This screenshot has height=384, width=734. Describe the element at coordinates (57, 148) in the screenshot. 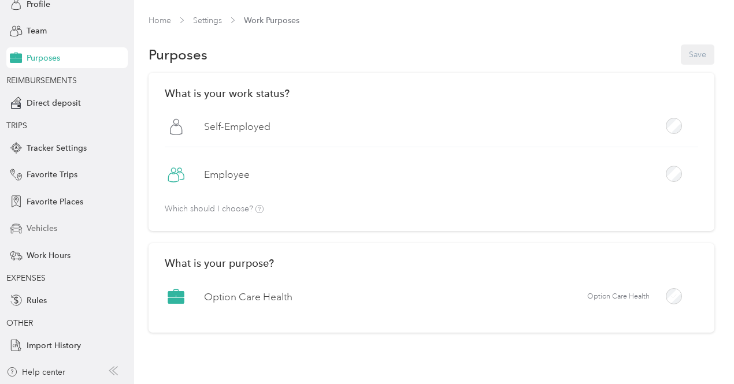

I see `span: Tracker Settings` at that location.